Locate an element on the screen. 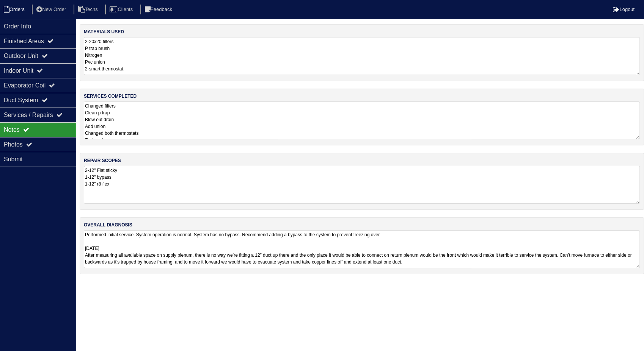 This screenshot has height=351, width=644. textarea: Performed initial service. System operation is normal. System has no bypass. Recommend adding a b... is located at coordinates (362, 249).